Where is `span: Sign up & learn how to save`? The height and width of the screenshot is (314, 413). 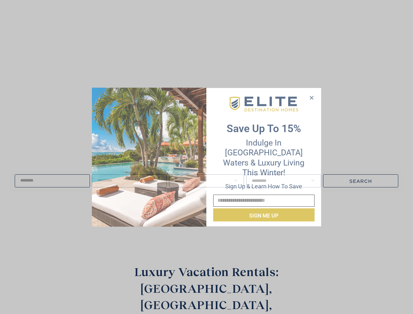 span: Sign up & learn how to save is located at coordinates (264, 186).